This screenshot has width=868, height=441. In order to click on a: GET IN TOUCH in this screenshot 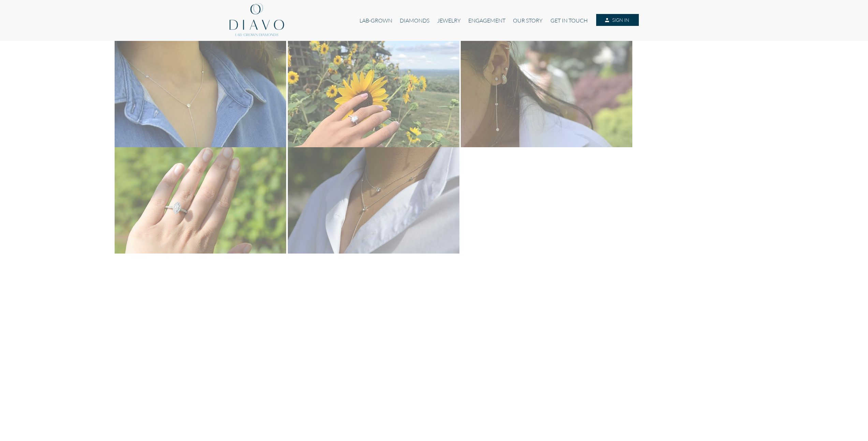, I will do `click(569, 20)`.